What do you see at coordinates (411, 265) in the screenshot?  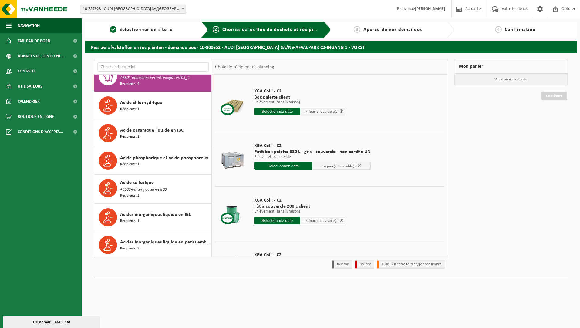 I see `li: Tijdelijk niet toegestaan/période limitée` at bounding box center [411, 265].